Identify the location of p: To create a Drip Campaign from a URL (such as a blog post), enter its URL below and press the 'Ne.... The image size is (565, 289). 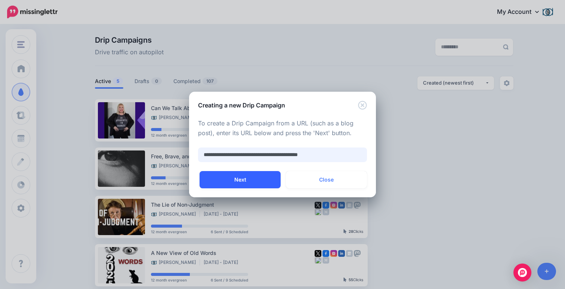
(283, 128).